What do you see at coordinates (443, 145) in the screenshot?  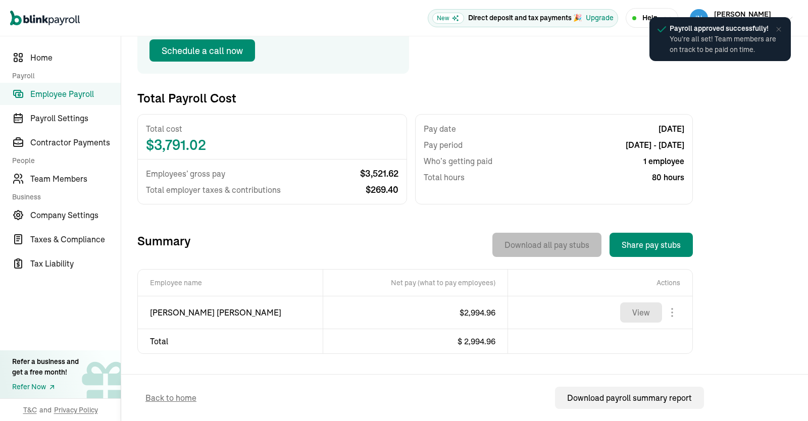 I see `span: Pay period` at bounding box center [443, 145].